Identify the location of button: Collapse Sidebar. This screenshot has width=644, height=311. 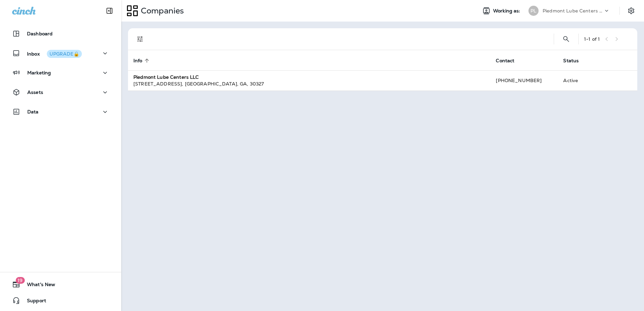
(109, 11).